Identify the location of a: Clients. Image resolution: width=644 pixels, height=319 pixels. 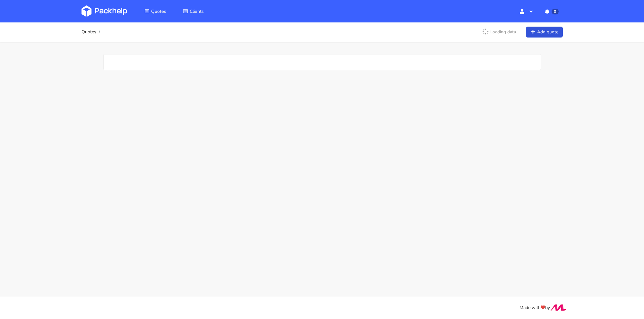
(193, 11).